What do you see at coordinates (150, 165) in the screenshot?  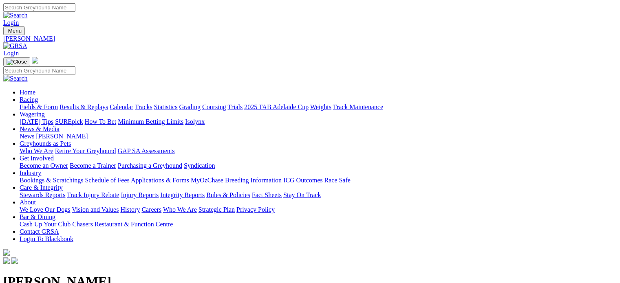 I see `a: Purchasing a Greyhound` at bounding box center [150, 165].